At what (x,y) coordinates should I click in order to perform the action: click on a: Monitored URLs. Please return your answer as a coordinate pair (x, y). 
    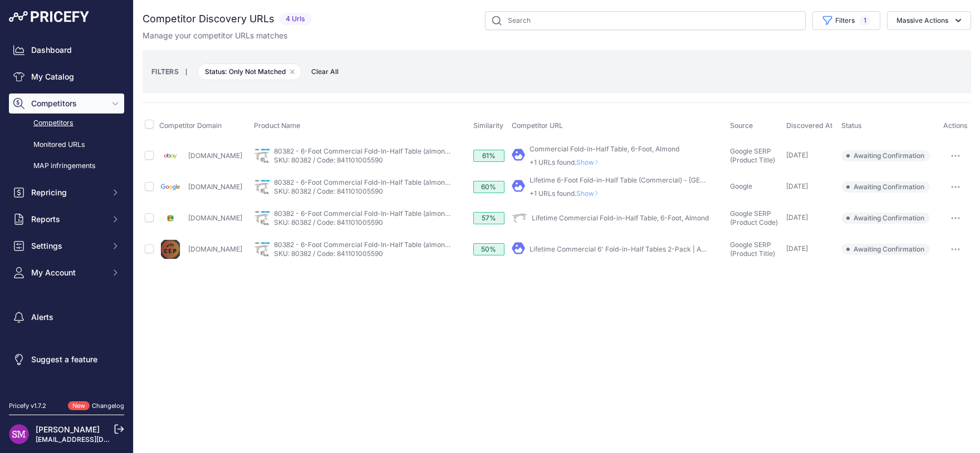
    Looking at the image, I should click on (66, 145).